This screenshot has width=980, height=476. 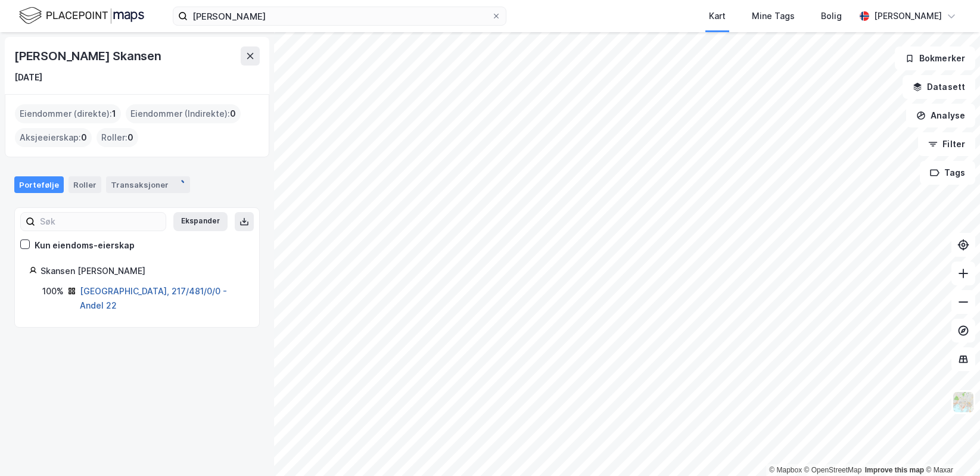 What do you see at coordinates (773, 16) in the screenshot?
I see `div: Mine Tags` at bounding box center [773, 16].